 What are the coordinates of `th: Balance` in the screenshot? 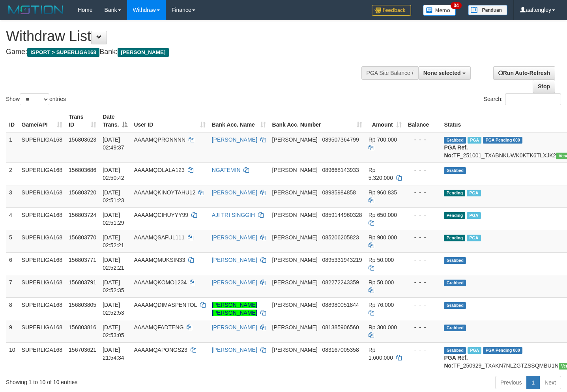 It's located at (423, 120).